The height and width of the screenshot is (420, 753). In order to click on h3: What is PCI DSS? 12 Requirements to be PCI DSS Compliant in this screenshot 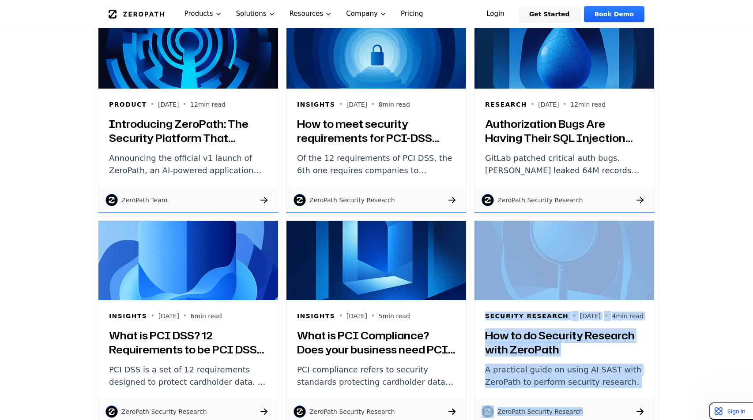, I will do `click(188, 343)`.